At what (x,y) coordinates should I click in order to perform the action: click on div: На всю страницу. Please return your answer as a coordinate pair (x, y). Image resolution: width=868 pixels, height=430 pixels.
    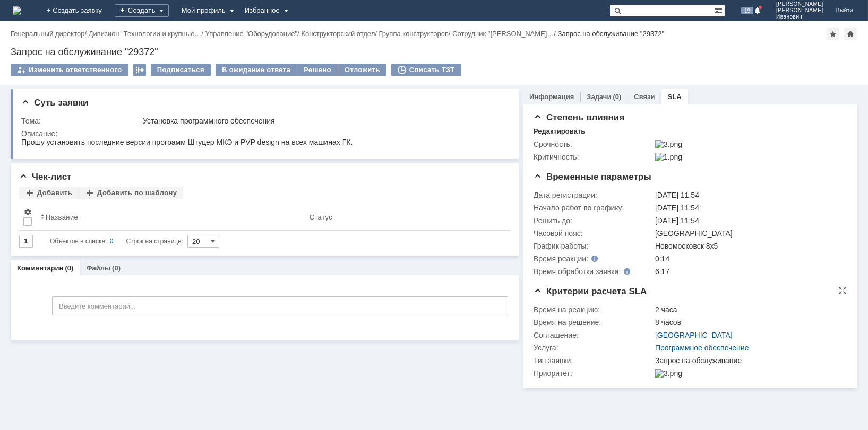
    Looking at the image, I should click on (842, 291).